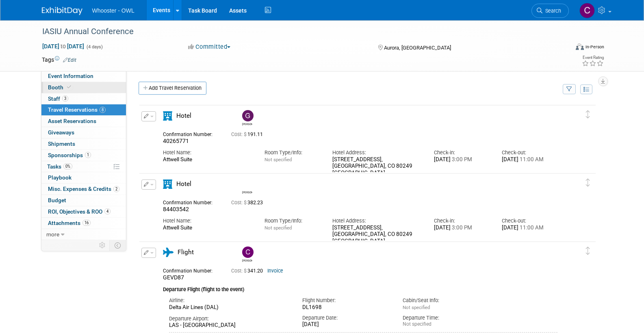 The image size is (644, 333). Describe the element at coordinates (65, 98) in the screenshot. I see `span: 3` at that location.